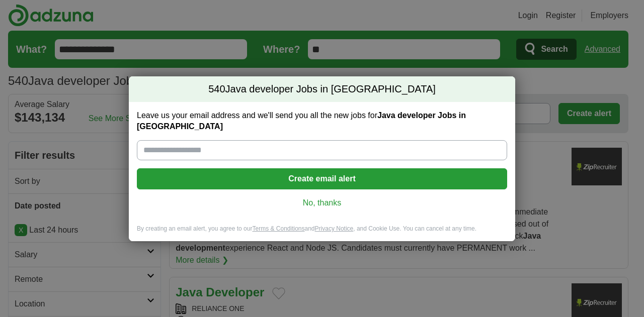 This screenshot has width=644, height=317. What do you see at coordinates (322, 233) in the screenshot?
I see `div: By creating an email alert, you agree to our and , and Cookie Use. You can cancel at any time.` at bounding box center [322, 233].